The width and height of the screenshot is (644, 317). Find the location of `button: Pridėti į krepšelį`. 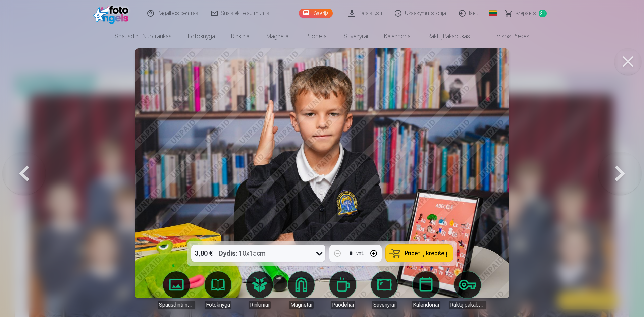

button: Pridėti į krepšelį is located at coordinates (419, 253).